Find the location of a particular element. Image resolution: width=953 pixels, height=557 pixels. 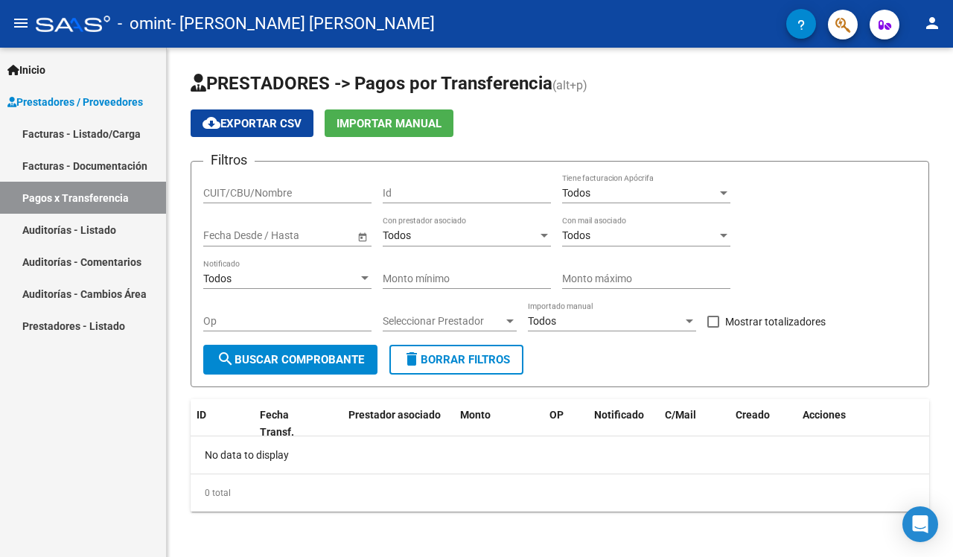

datatable-header-cell: OP is located at coordinates (566, 423).